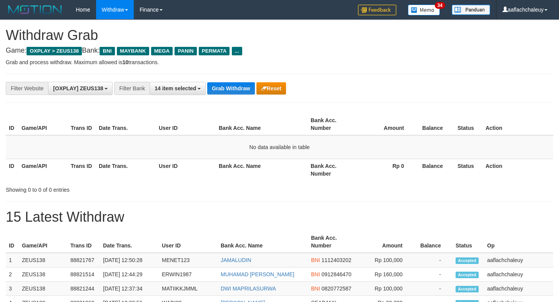  I want to click on td: 88821514, so click(83, 274).